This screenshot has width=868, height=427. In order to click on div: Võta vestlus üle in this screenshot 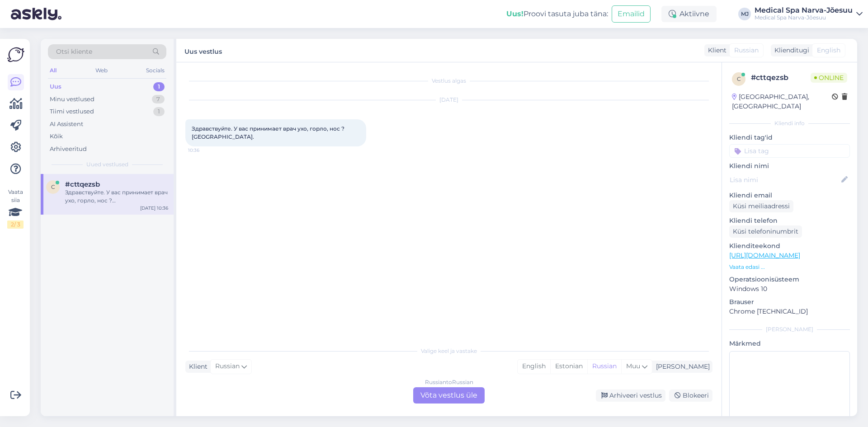, I will do `click(449, 395)`.